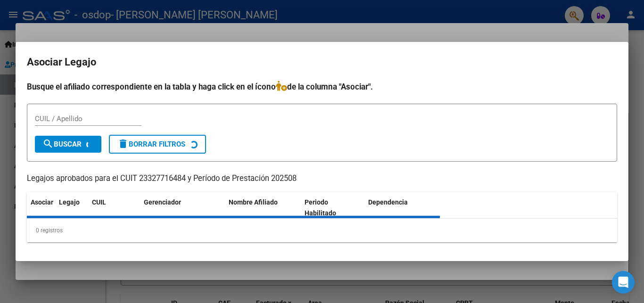 The width and height of the screenshot is (644, 303). Describe the element at coordinates (322, 178) in the screenshot. I see `p: Legajos aprobados para el CUIT 23327716484 y Período de Prestación 202508` at that location.